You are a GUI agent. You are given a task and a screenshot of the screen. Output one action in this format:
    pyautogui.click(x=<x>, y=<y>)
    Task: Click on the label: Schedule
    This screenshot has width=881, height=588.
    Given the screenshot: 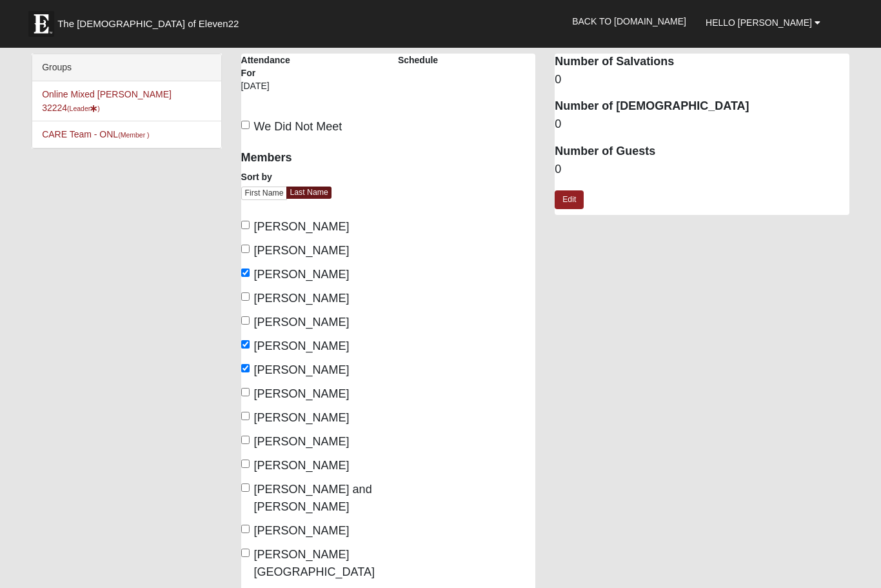 What is the action you would take?
    pyautogui.click(x=418, y=60)
    